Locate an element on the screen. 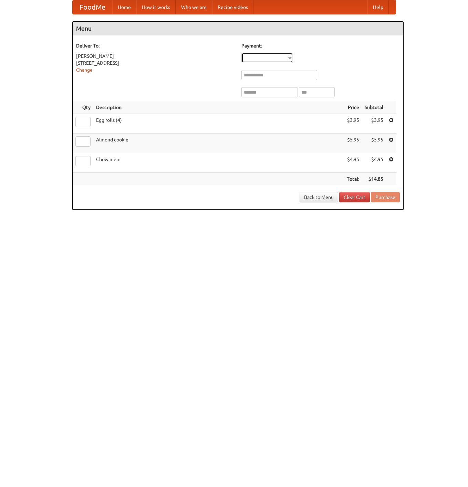 The height and width of the screenshot is (487, 468). a: Who we are is located at coordinates (194, 7).